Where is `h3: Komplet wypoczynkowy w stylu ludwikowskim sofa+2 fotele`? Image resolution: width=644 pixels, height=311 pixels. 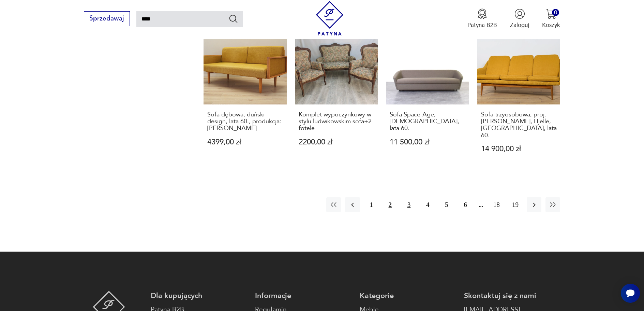 h3: Komplet wypoczynkowy w stylu ludwikowskim sofa+2 fotele is located at coordinates (336, 121).